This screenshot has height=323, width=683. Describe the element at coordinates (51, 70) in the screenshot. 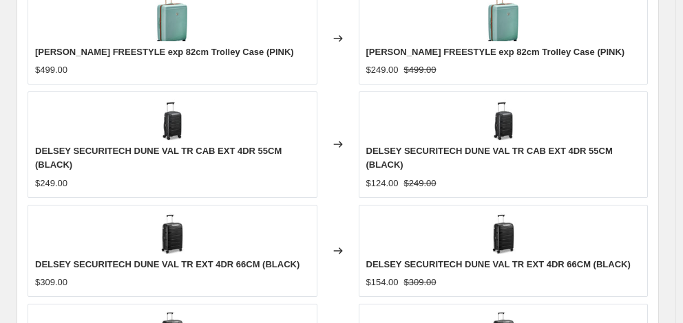

I see `div: $499.00` at that location.